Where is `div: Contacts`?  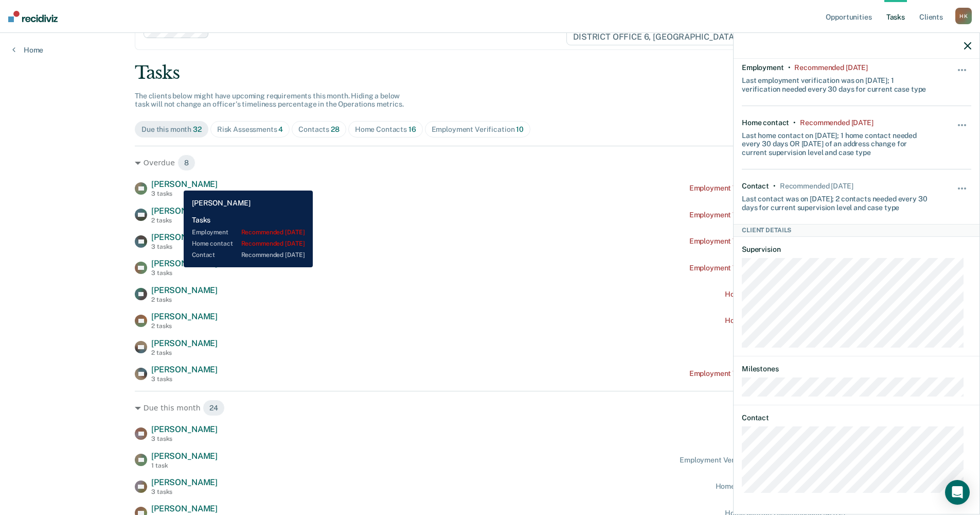 div: Contacts is located at coordinates (319, 129).